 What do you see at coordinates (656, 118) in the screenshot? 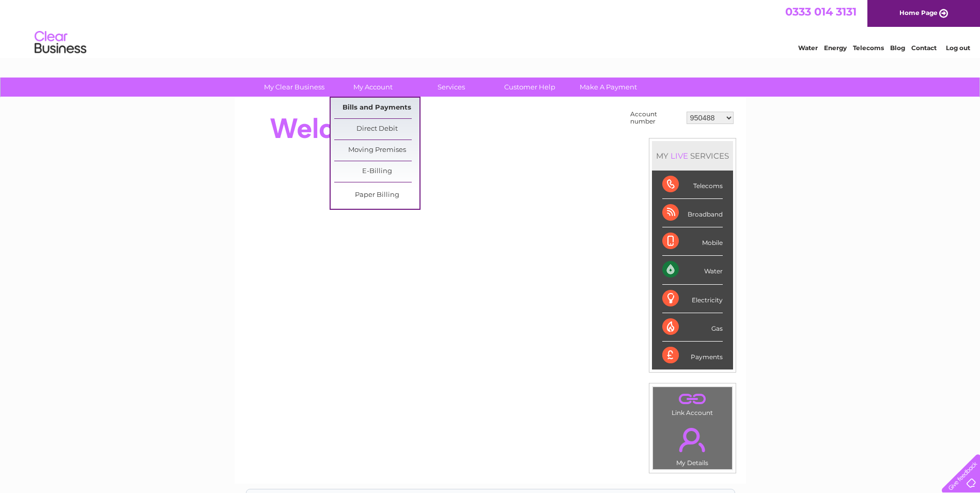
I see `td: Account number` at bounding box center [656, 118].